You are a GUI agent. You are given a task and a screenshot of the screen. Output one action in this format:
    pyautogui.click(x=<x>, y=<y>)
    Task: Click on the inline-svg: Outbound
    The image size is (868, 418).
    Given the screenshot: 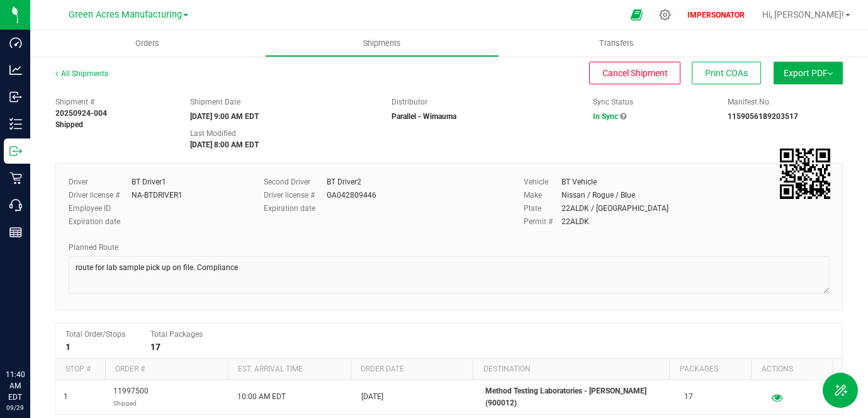 What is the action you would take?
    pyautogui.click(x=16, y=151)
    